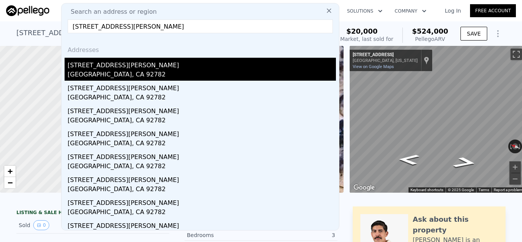  Describe the element at coordinates (10, 171) in the screenshot. I see `a: Zoom in` at that location.